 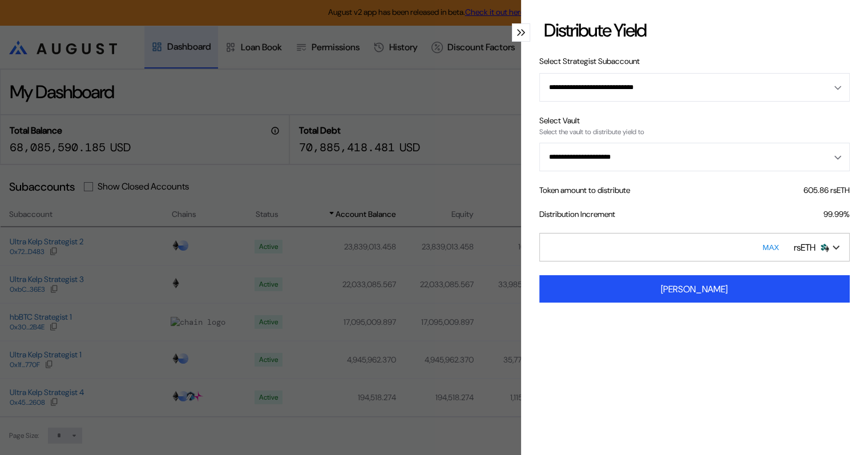 What do you see at coordinates (817, 247) in the screenshot?
I see `div: Open menu for selecting token for payment` at bounding box center [817, 247].